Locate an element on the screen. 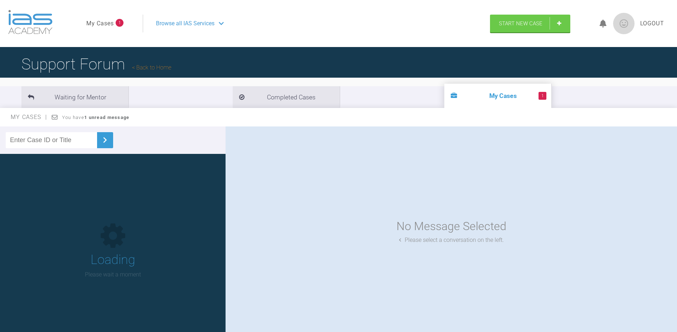 The width and height of the screenshot is (677, 332). h1: Loading is located at coordinates (113, 260).